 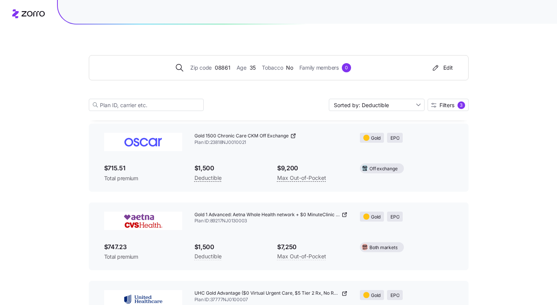 What do you see at coordinates (448, 105) in the screenshot?
I see `button: Filters3` at bounding box center [448, 105].